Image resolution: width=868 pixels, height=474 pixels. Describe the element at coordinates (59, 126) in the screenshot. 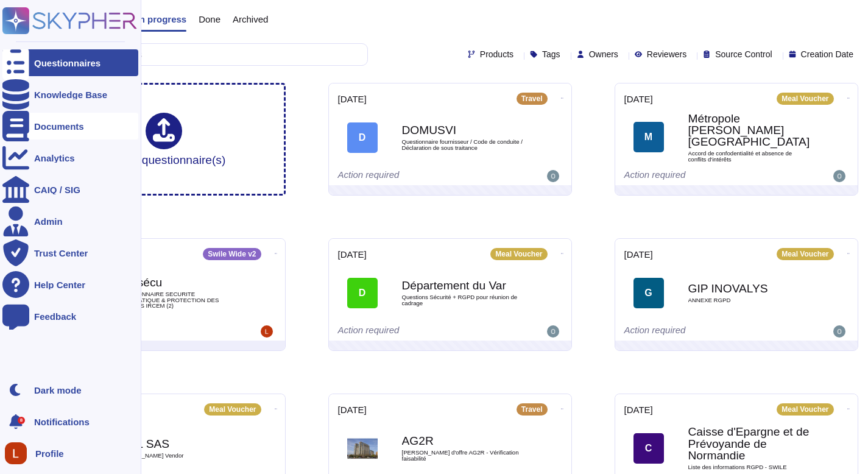

I see `div: Documents` at that location.